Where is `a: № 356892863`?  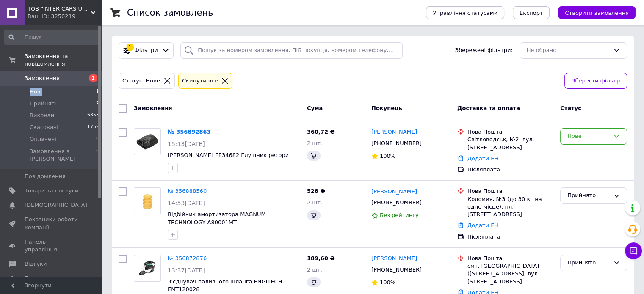 a: № 356892863 is located at coordinates (189, 131).